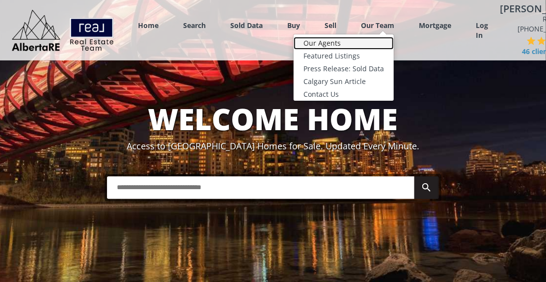 The image size is (546, 282). Describe the element at coordinates (343, 94) in the screenshot. I see `a: Contact Us` at that location.